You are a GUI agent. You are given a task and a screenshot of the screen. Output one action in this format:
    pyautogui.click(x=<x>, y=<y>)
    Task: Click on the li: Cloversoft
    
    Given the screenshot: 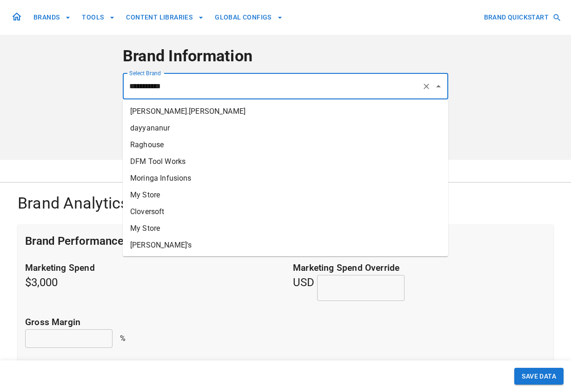 What is the action you would take?
    pyautogui.click(x=286, y=212)
    